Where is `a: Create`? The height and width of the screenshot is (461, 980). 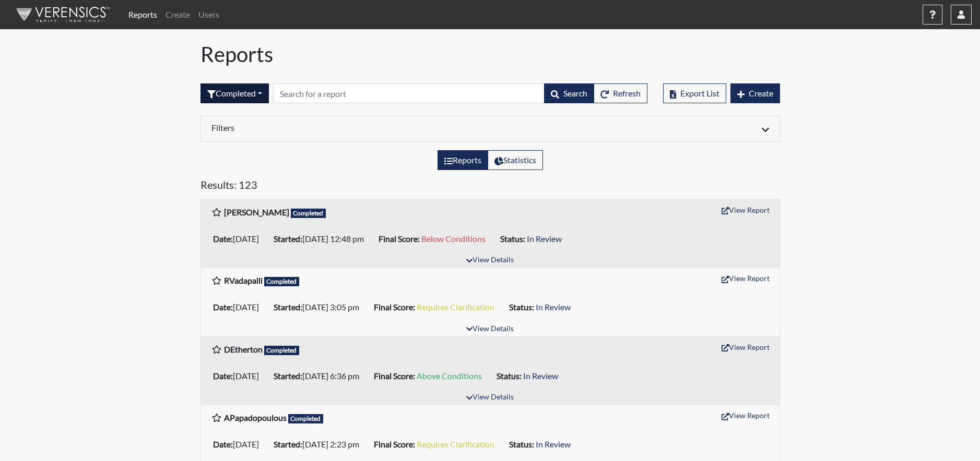 a: Create is located at coordinates (178, 15).